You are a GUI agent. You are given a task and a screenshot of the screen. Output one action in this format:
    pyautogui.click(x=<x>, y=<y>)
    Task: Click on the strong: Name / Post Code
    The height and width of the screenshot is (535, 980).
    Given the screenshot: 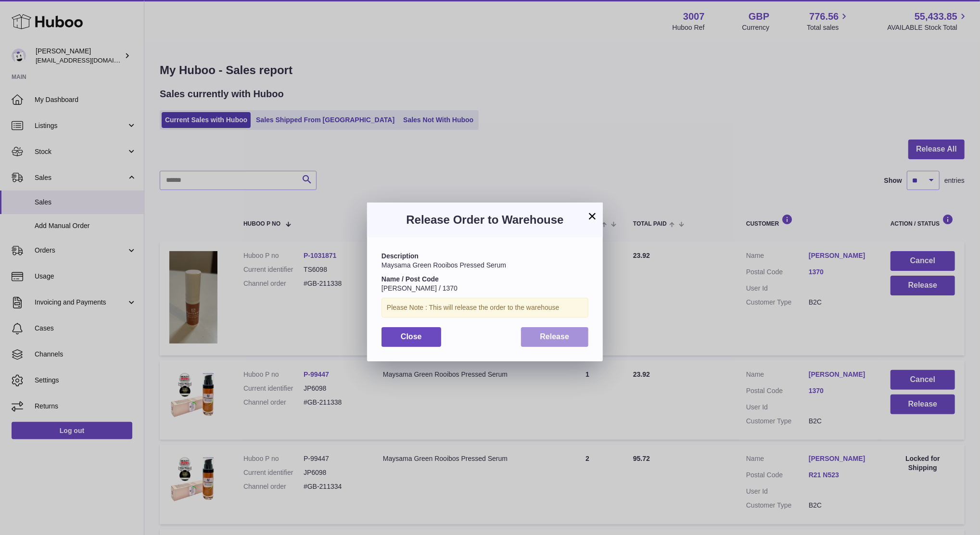 What is the action you would take?
    pyautogui.click(x=410, y=279)
    